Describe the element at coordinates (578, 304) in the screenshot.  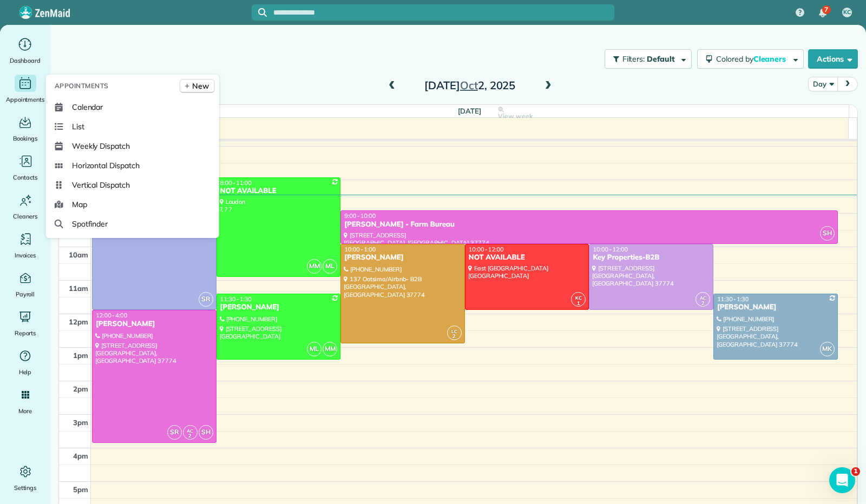
I see `small: 1` at that location.